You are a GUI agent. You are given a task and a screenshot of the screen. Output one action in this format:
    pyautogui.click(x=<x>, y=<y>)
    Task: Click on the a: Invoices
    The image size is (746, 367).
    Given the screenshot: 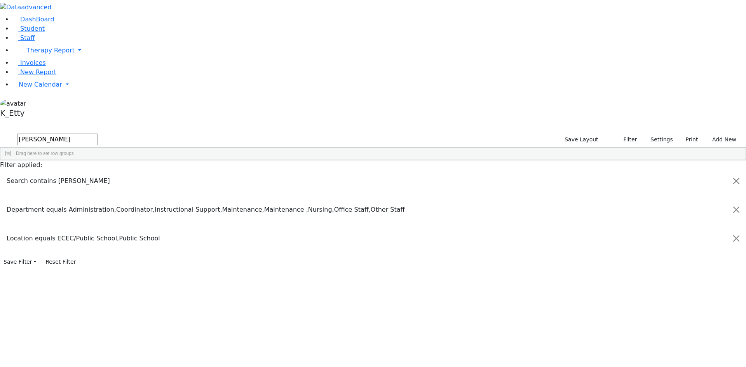 What is the action you would take?
    pyautogui.click(x=29, y=63)
    